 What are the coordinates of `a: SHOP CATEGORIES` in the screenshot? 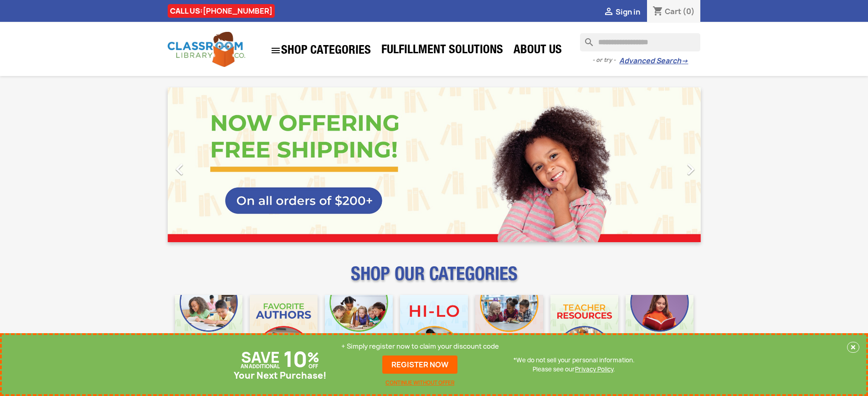 It's located at (320, 50).